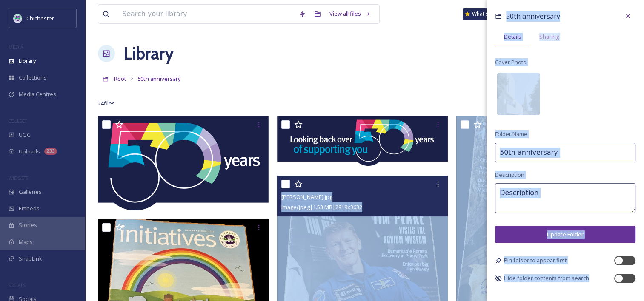 The height and width of the screenshot is (301, 644). What do you see at coordinates (120, 79) in the screenshot?
I see `span: Root` at bounding box center [120, 79].